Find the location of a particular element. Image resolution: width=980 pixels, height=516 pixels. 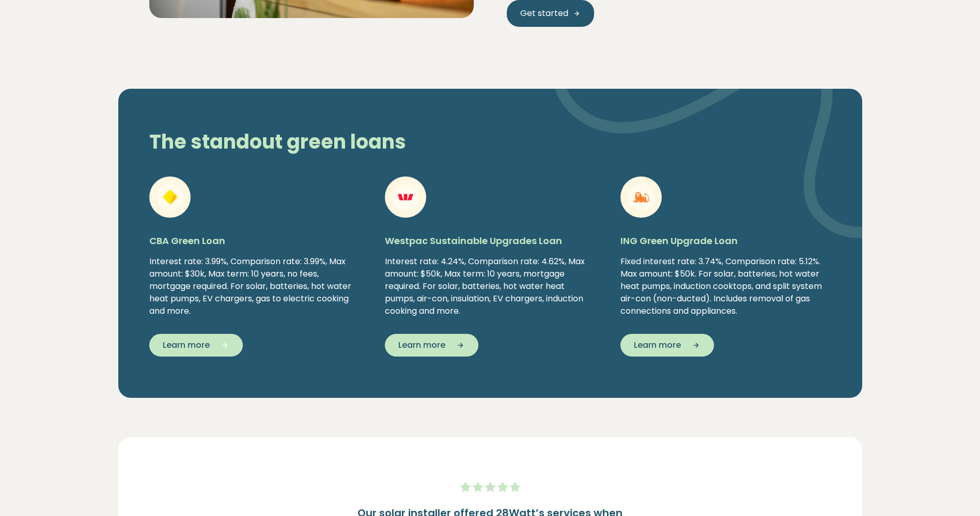

div: Interest rate: 4.24%, Comparison rate: 4.62%, Max amount: $50k, Max term: 10 years, mortgage requ... is located at coordinates (490, 287).